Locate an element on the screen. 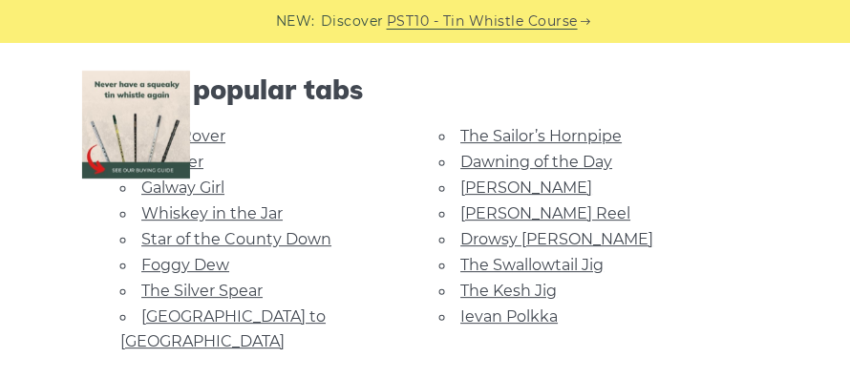 This screenshot has width=850, height=379. a: Whiskey in the Jar is located at coordinates (212, 213).